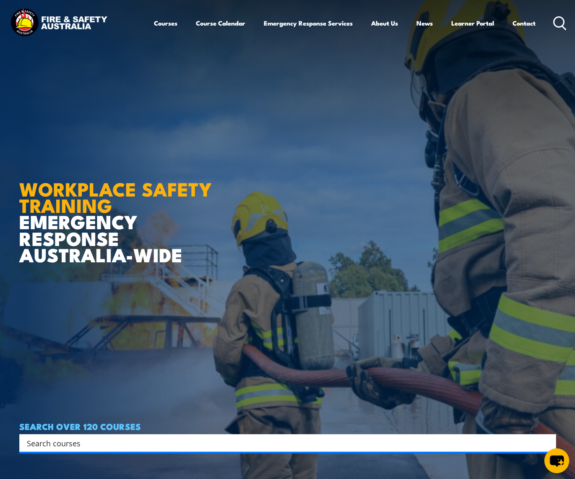 This screenshot has width=575, height=479. Describe the element at coordinates (547, 443) in the screenshot. I see `button: Search magnifier button` at that location.